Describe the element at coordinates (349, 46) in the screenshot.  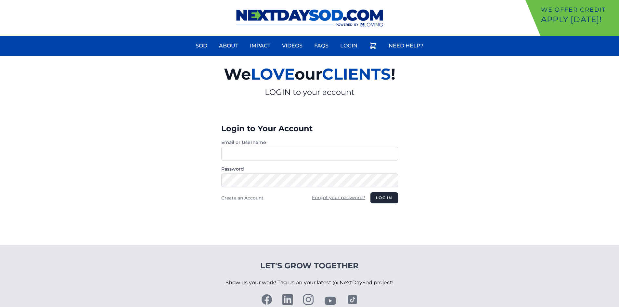
I see `a: Login` at that location.